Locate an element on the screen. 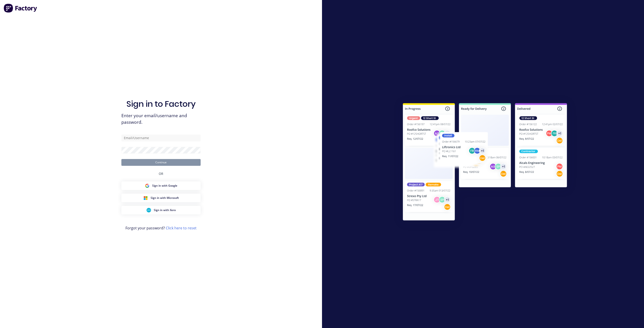 Image resolution: width=644 pixels, height=328 pixels. input: Email/Username is located at coordinates (161, 138).